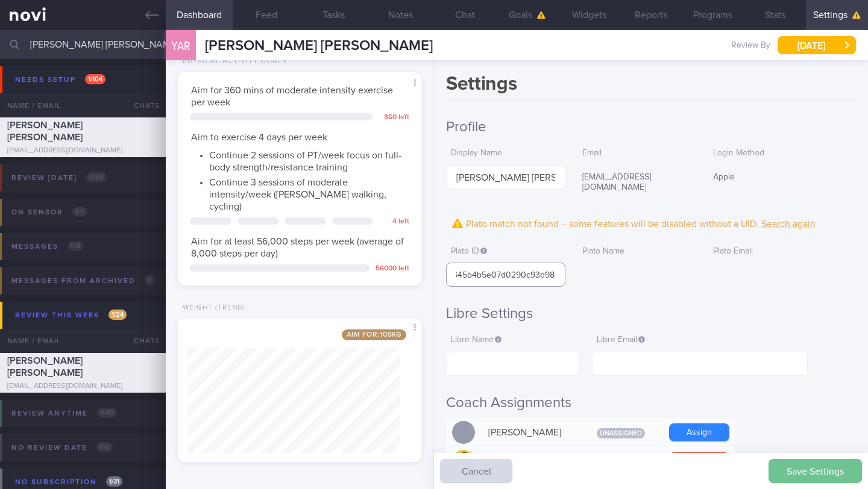 The width and height of the screenshot is (868, 489). I want to click on span: 1 / 24, so click(118, 314).